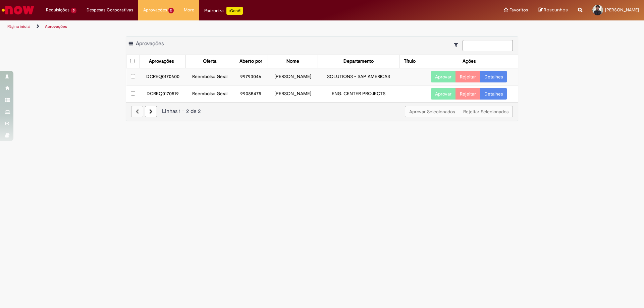  Describe the element at coordinates (251, 76) in the screenshot. I see `td: 99793046` at that location.